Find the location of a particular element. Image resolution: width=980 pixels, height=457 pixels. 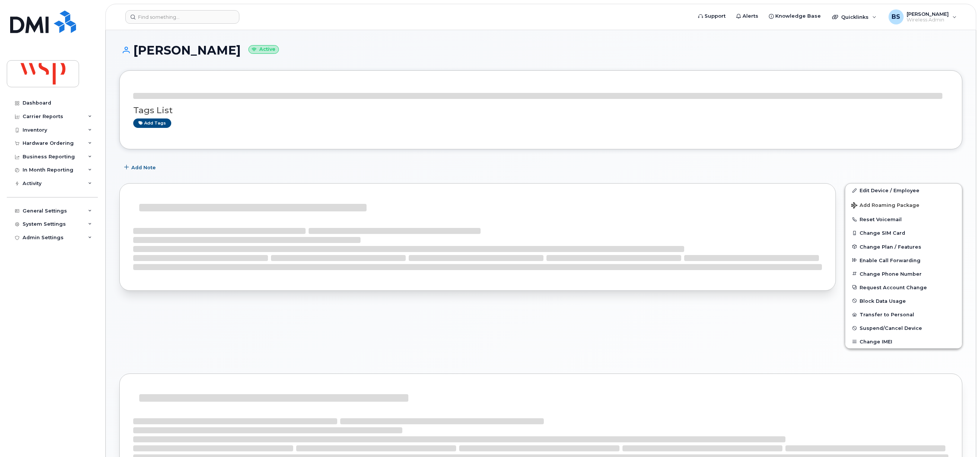

small: Active is located at coordinates (263, 49).